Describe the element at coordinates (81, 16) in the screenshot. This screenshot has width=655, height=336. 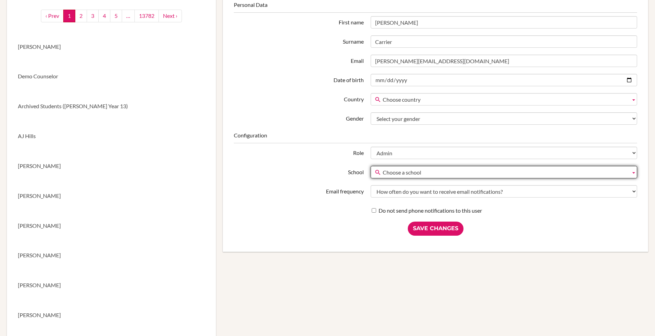
I see `a: 2` at that location.